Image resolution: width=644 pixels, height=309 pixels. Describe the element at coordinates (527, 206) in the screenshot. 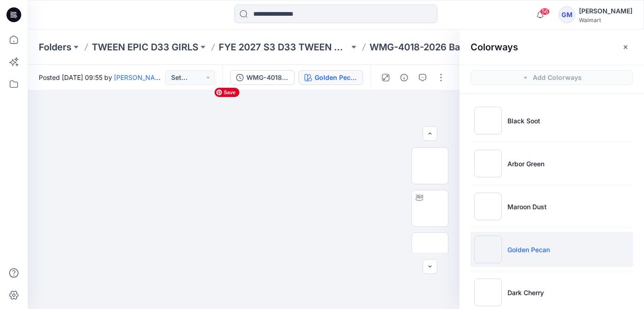

I see `p: Maroon Dust` at that location.